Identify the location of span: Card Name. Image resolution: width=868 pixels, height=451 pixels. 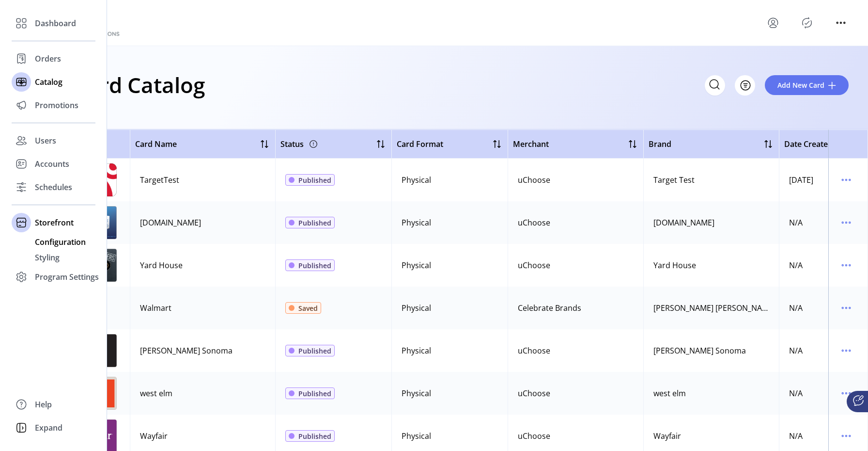
(156, 144).